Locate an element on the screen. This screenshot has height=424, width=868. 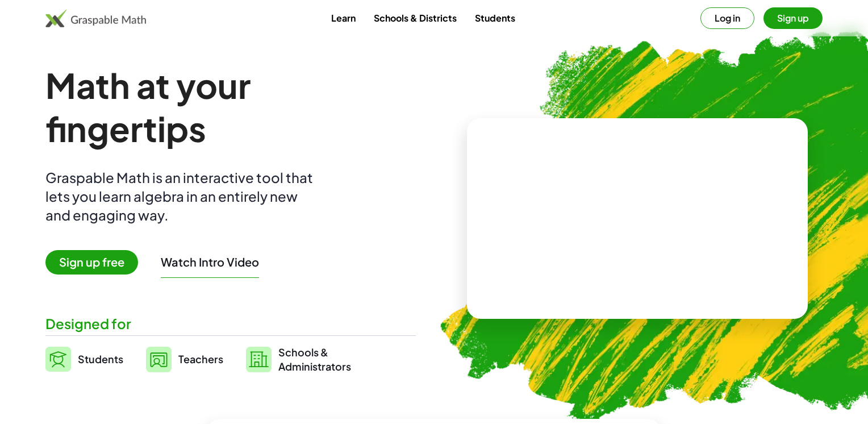
div: Graspable Math is an interactive tool that lets you learn algebra in an entirely new and engaging... is located at coordinates (182, 196).